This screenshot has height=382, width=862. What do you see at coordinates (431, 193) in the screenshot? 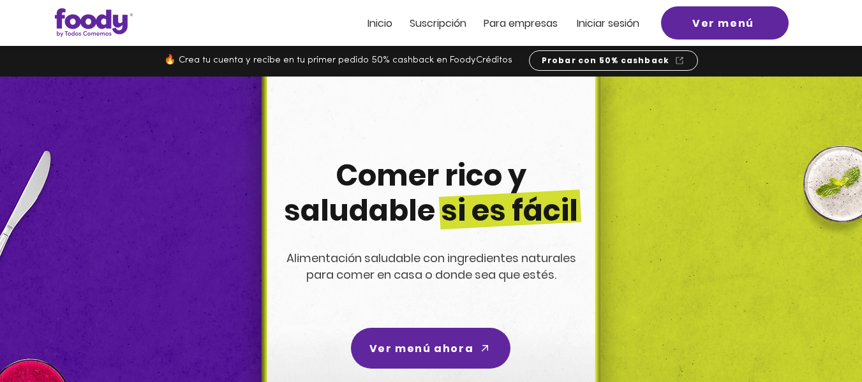
I see `span: Comer rico y saludable si es fácil` at bounding box center [431, 193].